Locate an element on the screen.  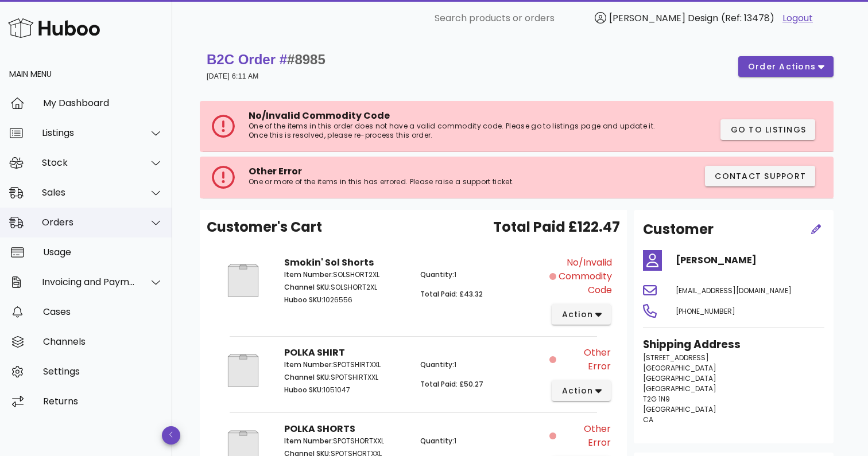
div: Returns is located at coordinates (103, 401).